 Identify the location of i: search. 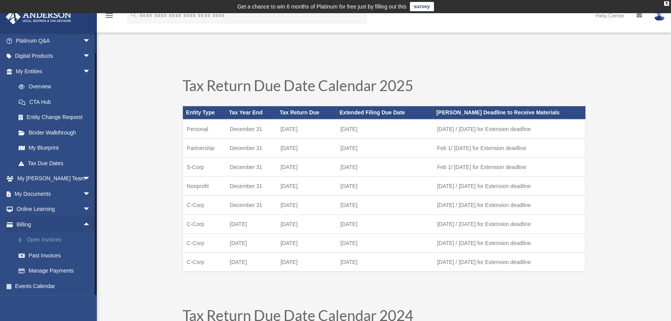
(134, 15).